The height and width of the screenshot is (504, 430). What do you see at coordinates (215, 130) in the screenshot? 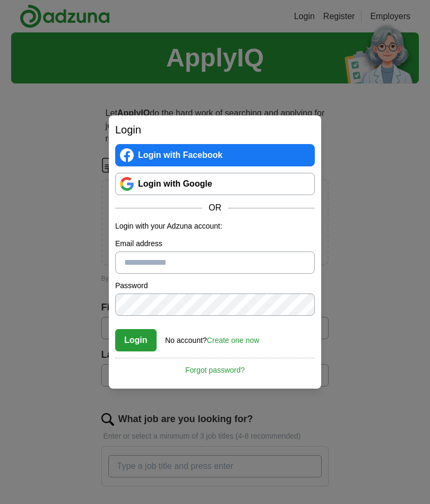
I see `h2: Login` at bounding box center [215, 130].